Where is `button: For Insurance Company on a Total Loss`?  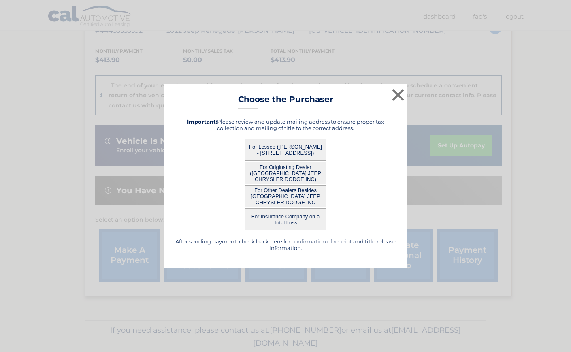 button: For Insurance Company on a Total Loss is located at coordinates (286, 219).